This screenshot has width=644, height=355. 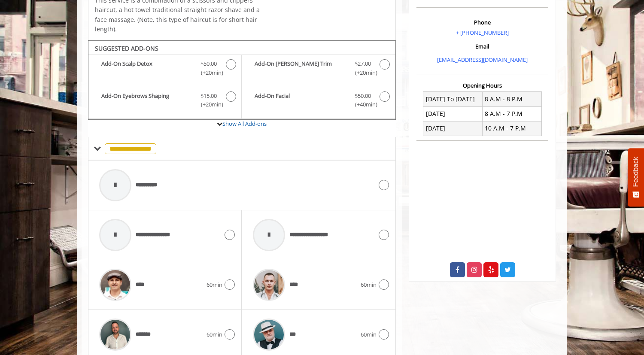 I want to click on td: 8 A.M - 8 P.M, so click(x=512, y=99).